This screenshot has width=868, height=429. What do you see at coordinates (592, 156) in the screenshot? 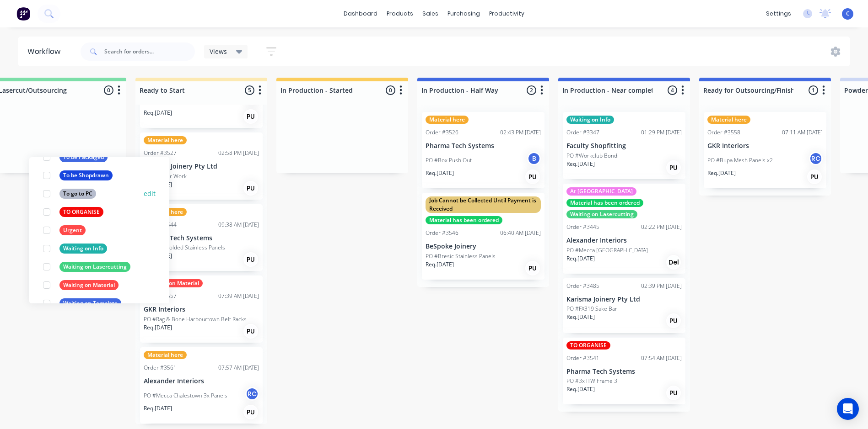
I see `p: PO #Workclub Bondi` at bounding box center [592, 156].